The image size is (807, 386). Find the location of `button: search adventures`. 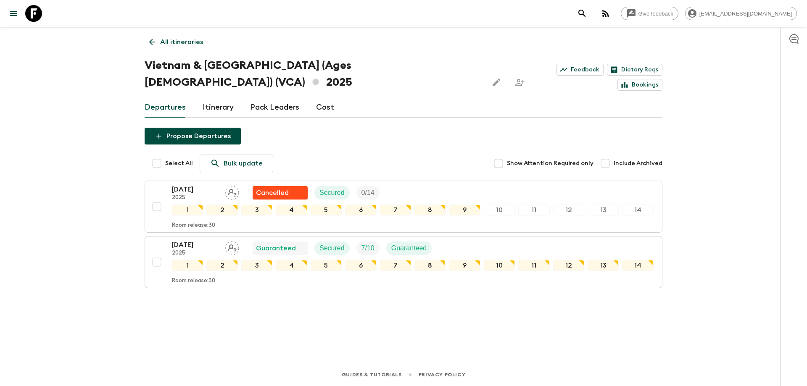

button: search adventures is located at coordinates (582, 13).